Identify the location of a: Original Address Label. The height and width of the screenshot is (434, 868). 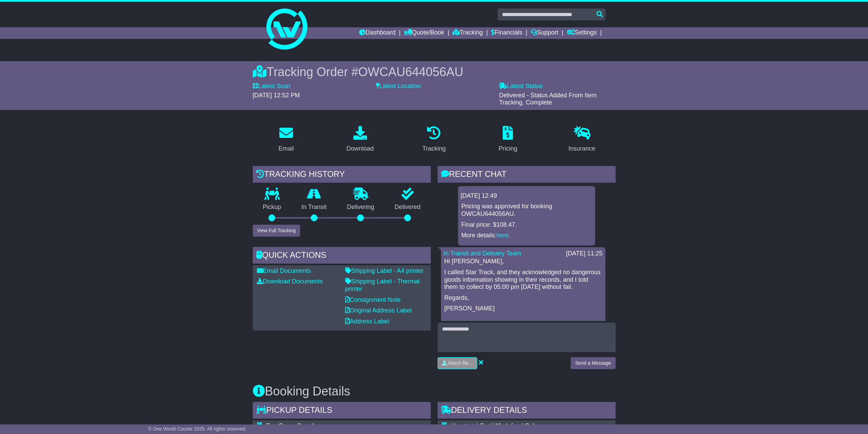
(378, 310).